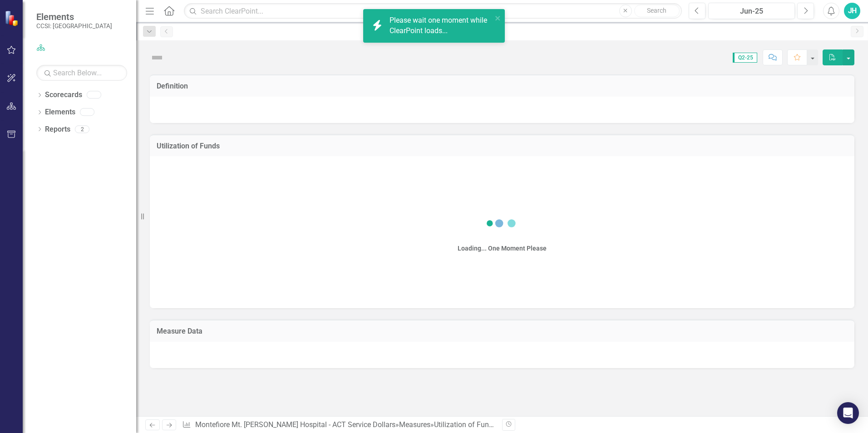  What do you see at coordinates (157, 57) in the screenshot?
I see `img: Not Defined` at bounding box center [157, 57].